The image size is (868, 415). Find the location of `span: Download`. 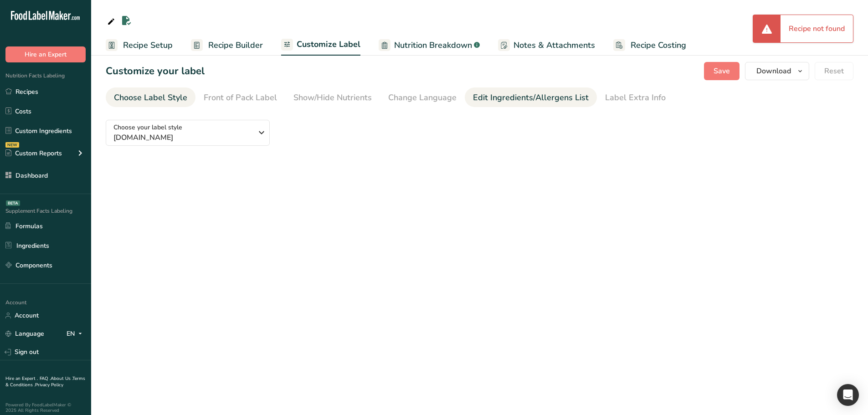

span: Download is located at coordinates (774, 71).